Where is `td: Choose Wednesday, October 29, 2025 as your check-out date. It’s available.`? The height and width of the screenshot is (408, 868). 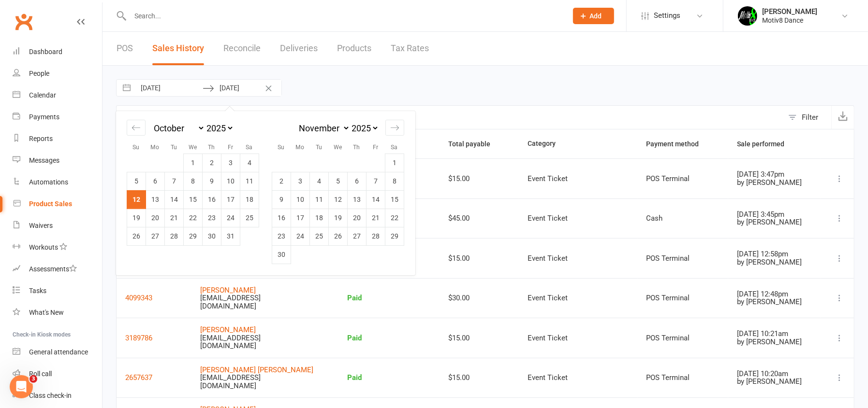
td: Choose Wednesday, October 29, 2025 as your check-out date. It’s available. is located at coordinates (193, 236).